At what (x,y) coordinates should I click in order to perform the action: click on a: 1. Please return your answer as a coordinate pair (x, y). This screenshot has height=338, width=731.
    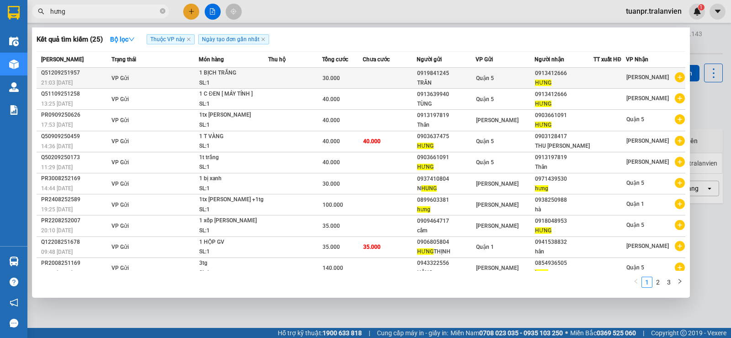
    Looking at the image, I should click on (647, 282).